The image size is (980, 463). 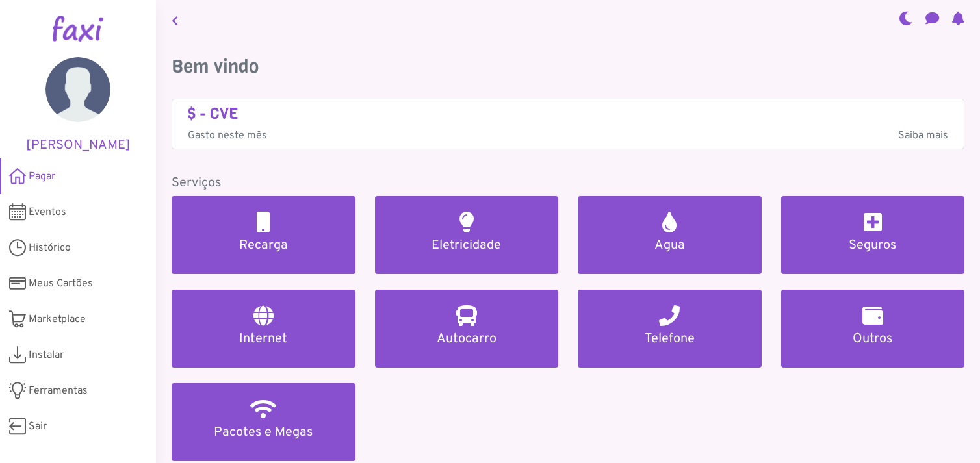 I want to click on h5: Pacotes e Megas, so click(x=263, y=433).